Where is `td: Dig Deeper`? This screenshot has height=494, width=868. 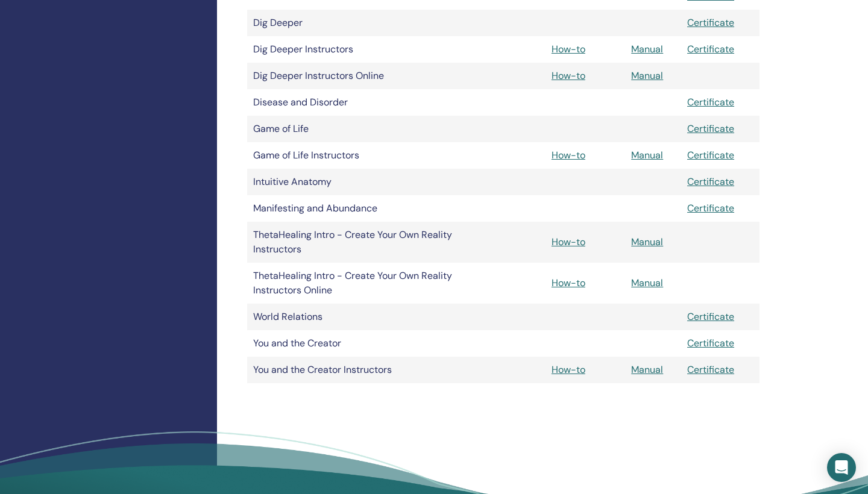
td: Dig Deeper is located at coordinates (356, 23).